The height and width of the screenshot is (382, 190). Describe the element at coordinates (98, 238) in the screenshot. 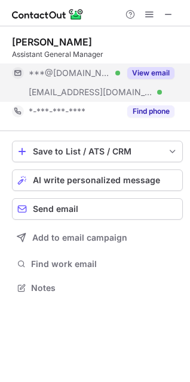

I see `button: Add to email campaign` at that location.